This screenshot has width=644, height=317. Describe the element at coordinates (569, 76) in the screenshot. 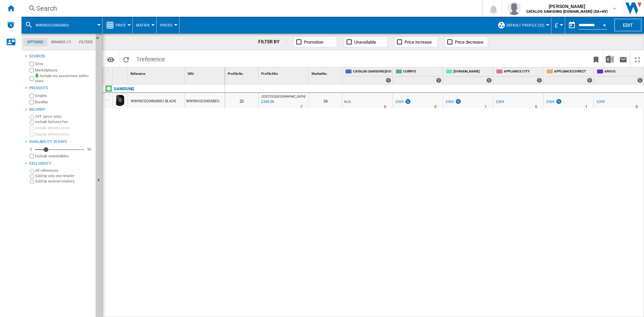

I see `div: APPLIANCES DIRECT 1 offers sold by APPLIANCES DIRECT` at that location.